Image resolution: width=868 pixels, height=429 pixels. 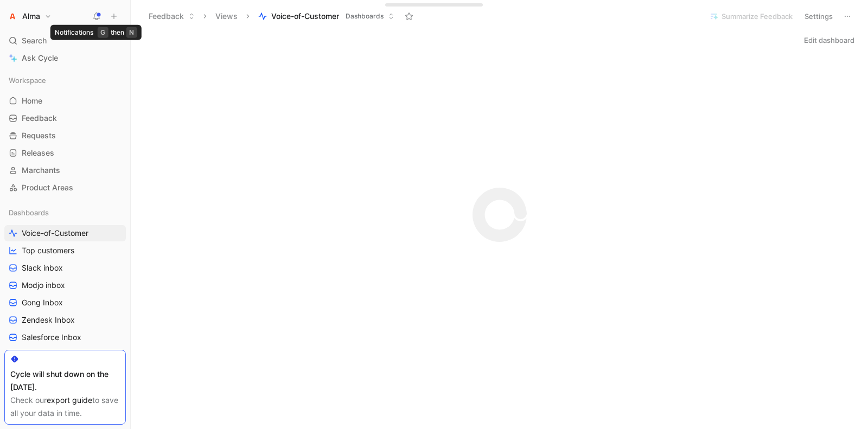 What do you see at coordinates (65, 135) in the screenshot?
I see `a: Requests` at bounding box center [65, 135].